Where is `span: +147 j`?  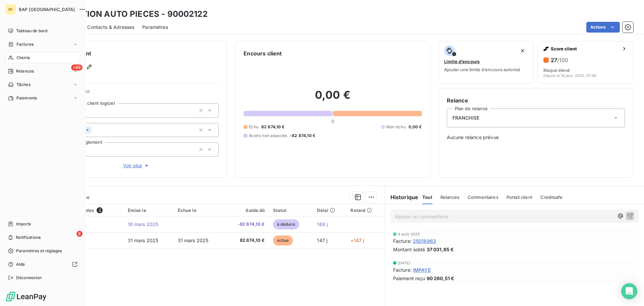
span: +147 j is located at coordinates (357, 240).